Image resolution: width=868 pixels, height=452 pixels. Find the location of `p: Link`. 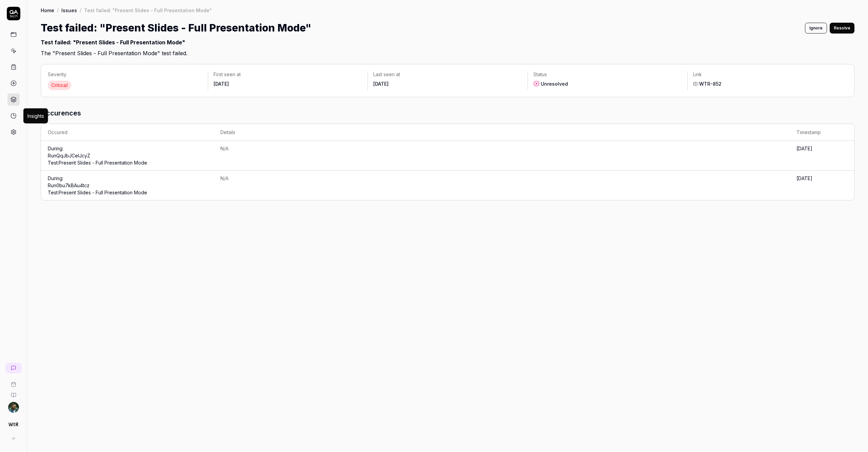

p: Link is located at coordinates (767, 74).